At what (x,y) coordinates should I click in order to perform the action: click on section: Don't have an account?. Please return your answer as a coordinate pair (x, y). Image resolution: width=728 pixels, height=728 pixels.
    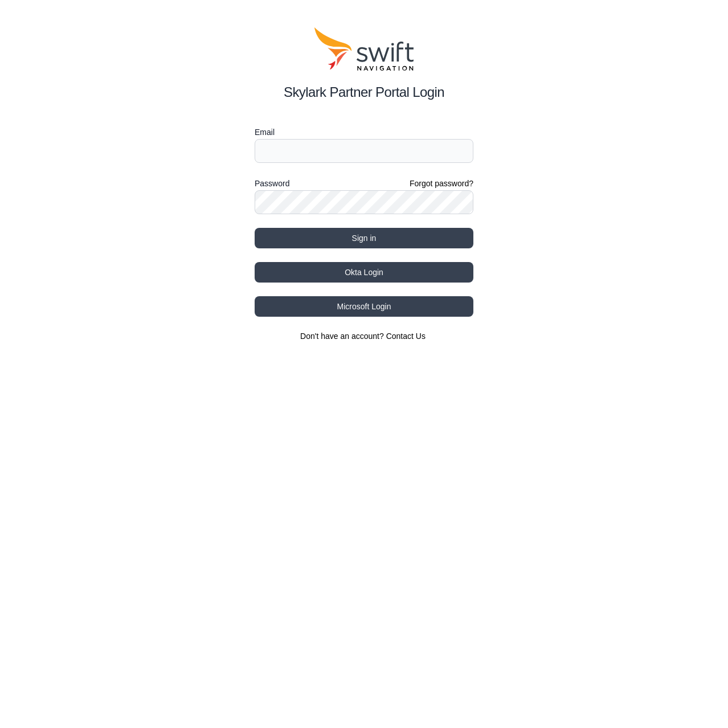
    Looking at the image, I should click on (364, 337).